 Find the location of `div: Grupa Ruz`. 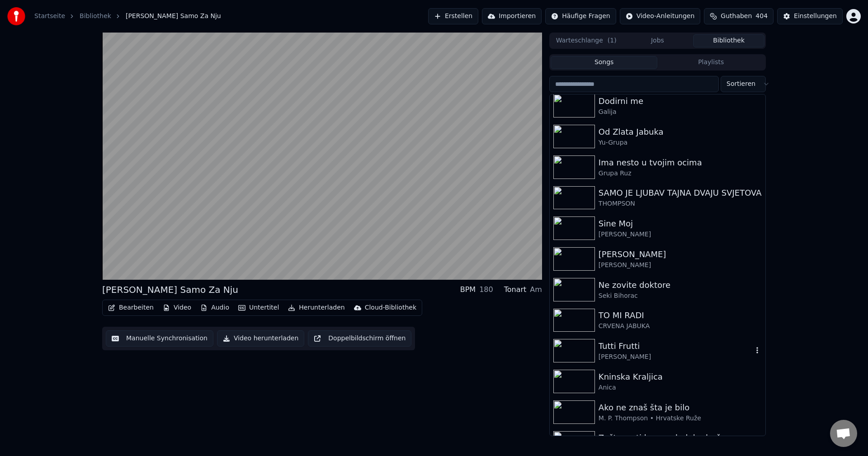

div: Grupa Ruz is located at coordinates (680, 174).